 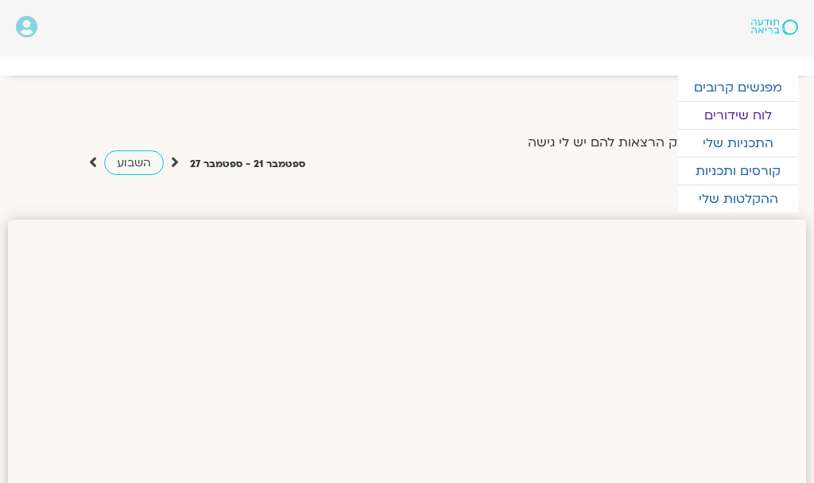 What do you see at coordinates (134, 162) in the screenshot?
I see `span: השבוע` at bounding box center [134, 162].